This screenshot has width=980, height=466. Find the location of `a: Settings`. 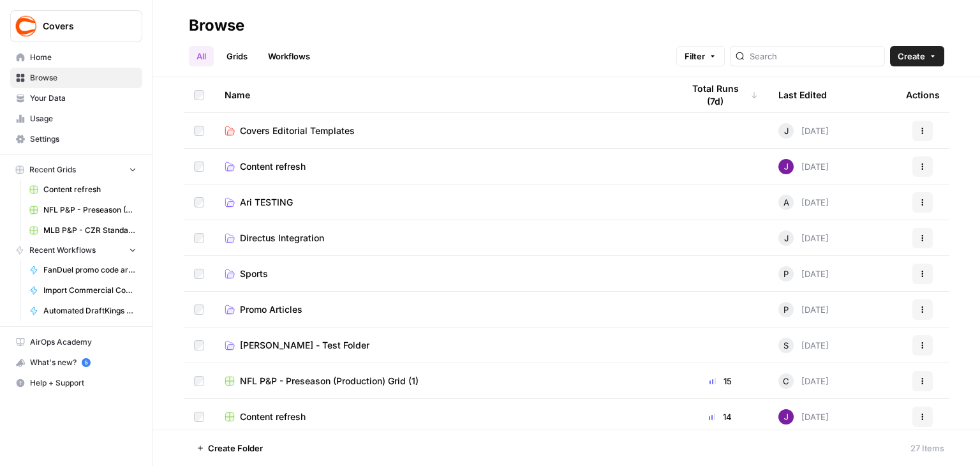

a: Settings is located at coordinates (76, 139).